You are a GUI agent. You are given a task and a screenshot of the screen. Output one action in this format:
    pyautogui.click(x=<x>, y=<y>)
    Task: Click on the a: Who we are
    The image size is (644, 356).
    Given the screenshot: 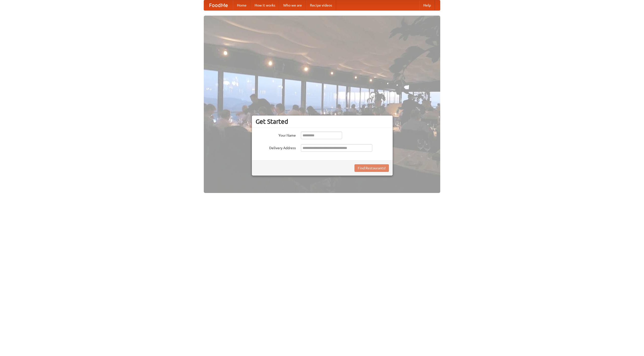 What is the action you would take?
    pyautogui.click(x=293, y=5)
    